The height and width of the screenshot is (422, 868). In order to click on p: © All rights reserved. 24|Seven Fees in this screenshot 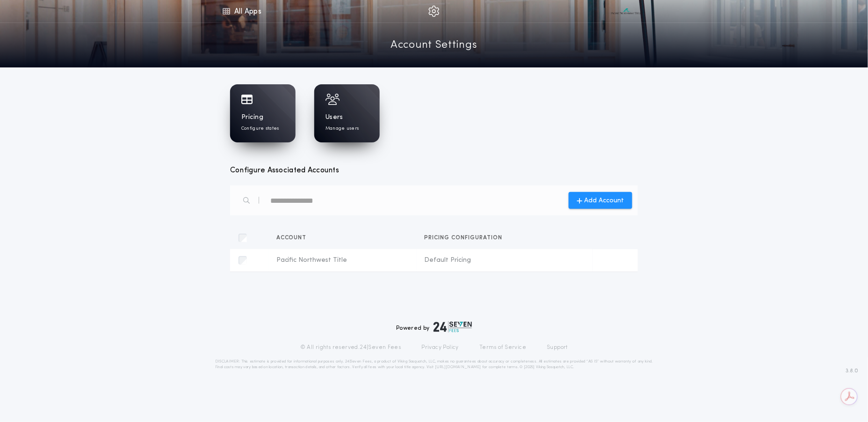, I will do `click(351, 347)`.